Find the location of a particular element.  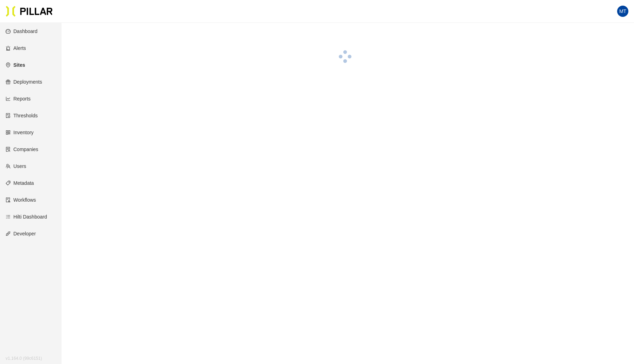

a: dashboardDashboard is located at coordinates (22, 31).